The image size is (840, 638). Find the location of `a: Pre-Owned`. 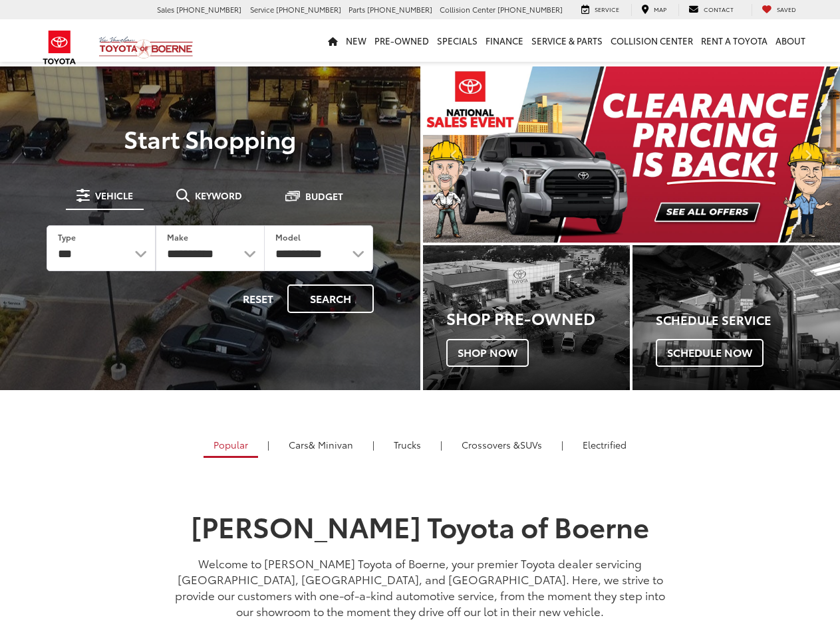

a: Pre-Owned is located at coordinates (401, 40).